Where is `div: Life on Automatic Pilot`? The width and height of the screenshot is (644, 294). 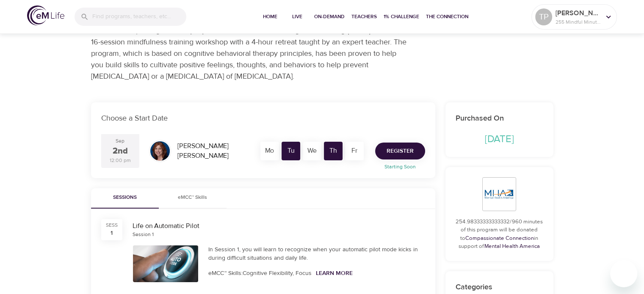 div: Life on Automatic Pilot is located at coordinates (278, 226).